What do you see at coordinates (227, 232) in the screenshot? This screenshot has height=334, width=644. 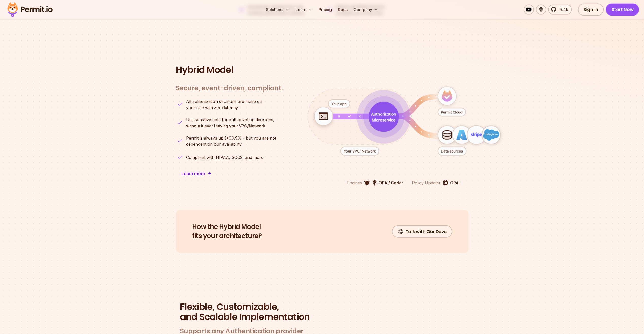 I see `h2: fits your architecture?` at bounding box center [227, 232].